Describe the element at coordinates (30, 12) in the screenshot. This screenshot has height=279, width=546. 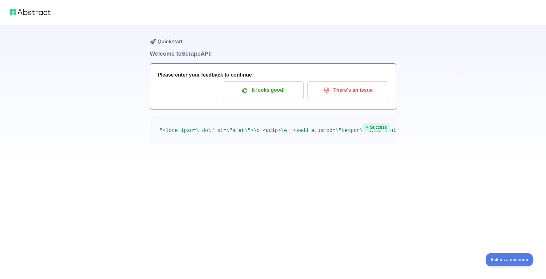
I see `img: Abstract logo` at that location.